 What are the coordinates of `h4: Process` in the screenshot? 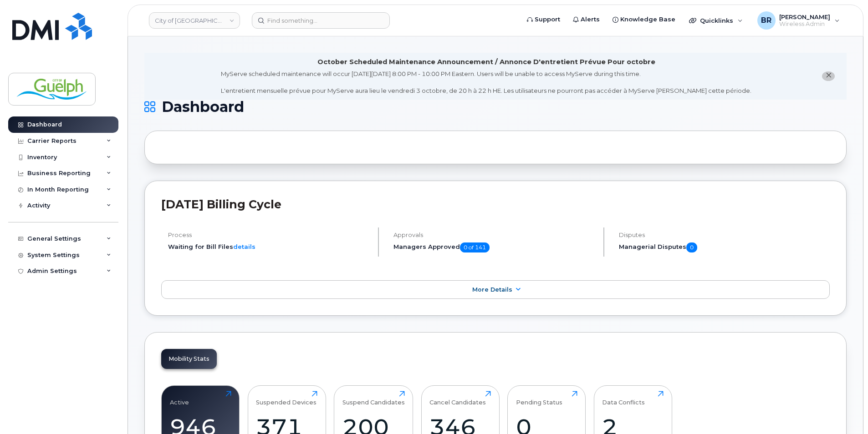 It's located at (269, 235).